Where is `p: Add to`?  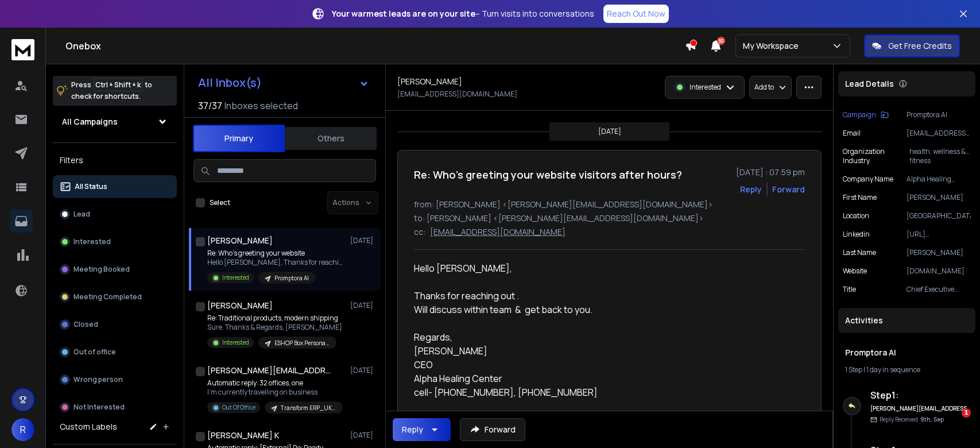
p: Add to is located at coordinates (764, 87).